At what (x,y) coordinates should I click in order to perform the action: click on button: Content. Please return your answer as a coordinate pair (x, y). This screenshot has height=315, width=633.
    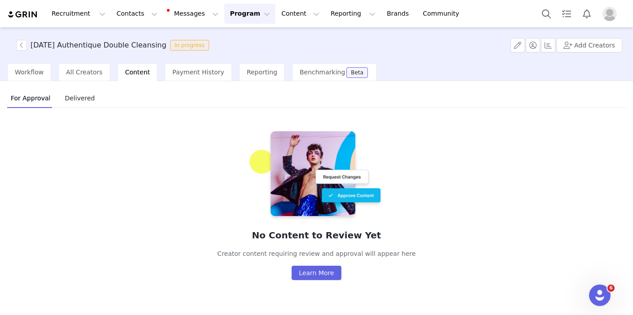
    Looking at the image, I should click on (300, 13).